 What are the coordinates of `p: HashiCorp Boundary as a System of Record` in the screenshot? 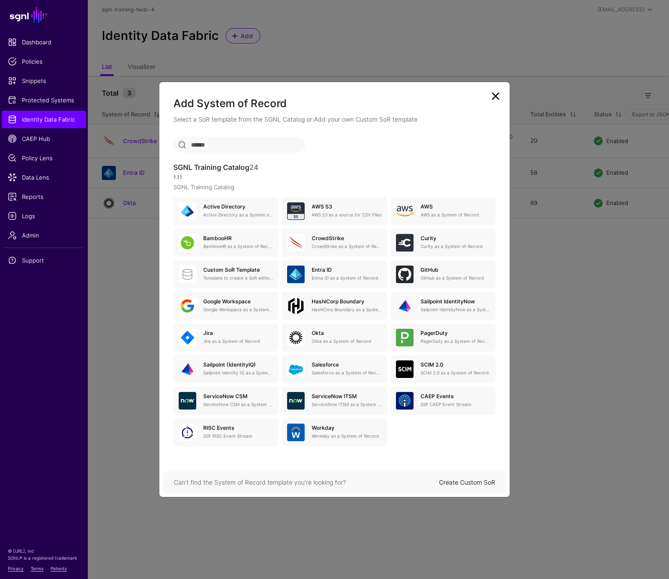 It's located at (346, 309).